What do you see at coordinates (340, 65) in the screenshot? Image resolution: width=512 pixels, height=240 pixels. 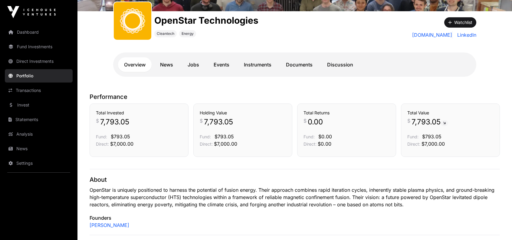 I see `a: Discussion` at bounding box center [340, 65].